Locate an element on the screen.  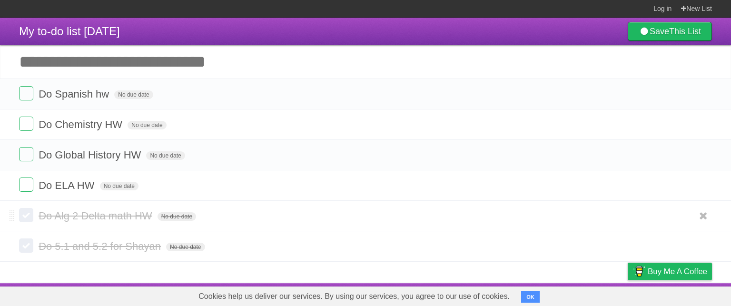
span: Do Alg 2 Delta math HW is located at coordinates (96, 216).